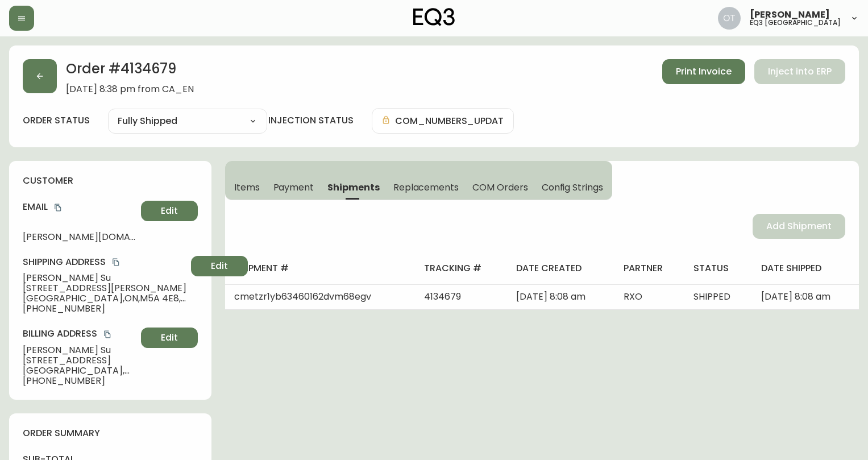 This screenshot has height=460, width=868. What do you see at coordinates (443, 297) in the screenshot?
I see `span: 4134679` at bounding box center [443, 297].